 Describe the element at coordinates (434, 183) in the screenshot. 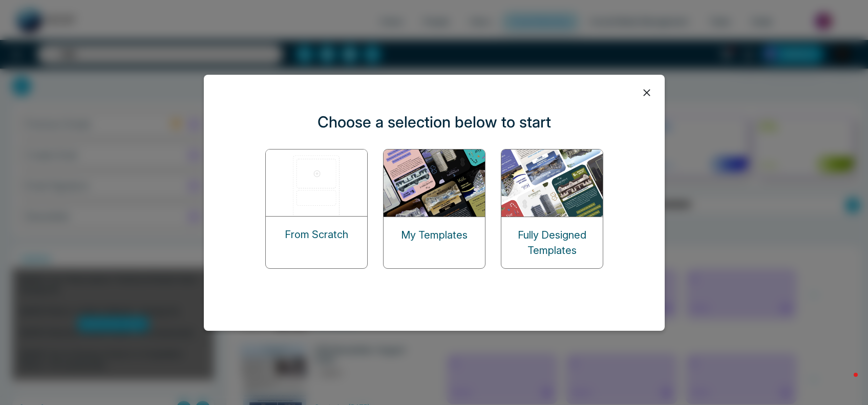

I see `img: my-templates.png` at that location.